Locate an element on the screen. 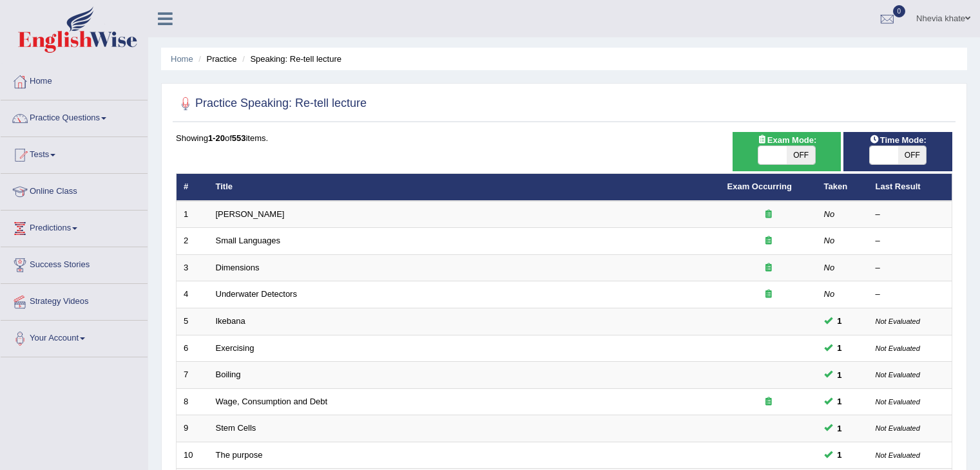 The width and height of the screenshot is (980, 470). a: Exam Occurring is located at coordinates (760, 186).